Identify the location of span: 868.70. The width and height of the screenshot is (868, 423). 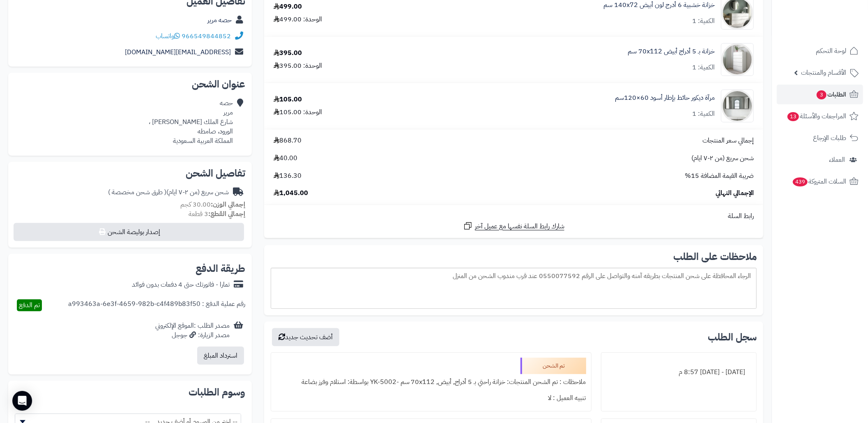
(287, 140).